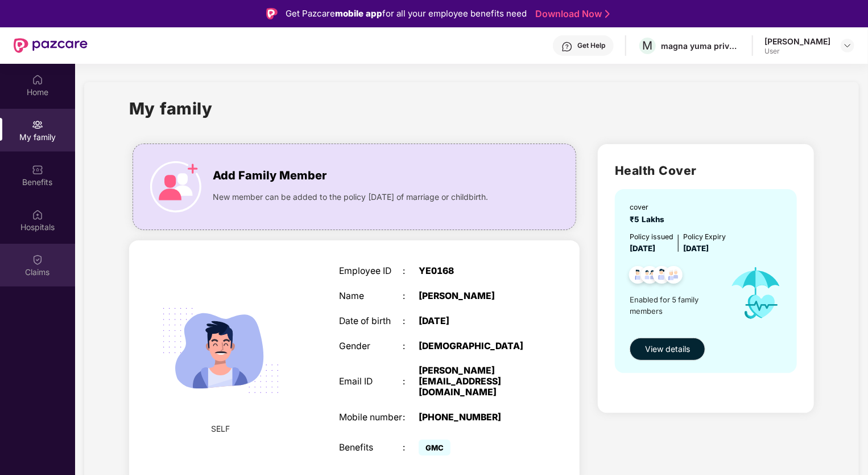 This screenshot has width=868, height=475. I want to click on button: View details, so click(667, 349).